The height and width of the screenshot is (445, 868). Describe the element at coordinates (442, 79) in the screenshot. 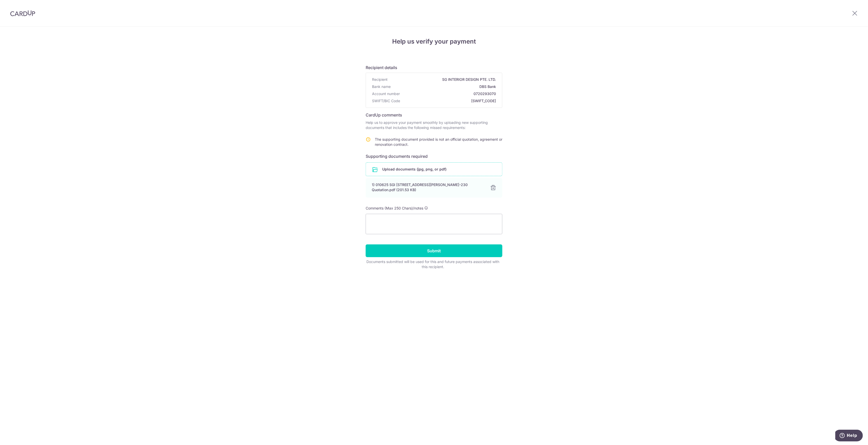

I see `span: SG INTERIOR DESIGN PTE. LTD.` at that location.